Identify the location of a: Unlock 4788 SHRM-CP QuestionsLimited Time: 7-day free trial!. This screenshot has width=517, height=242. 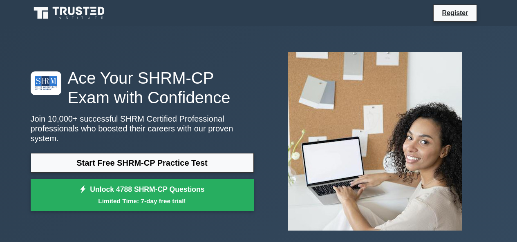
(142, 195).